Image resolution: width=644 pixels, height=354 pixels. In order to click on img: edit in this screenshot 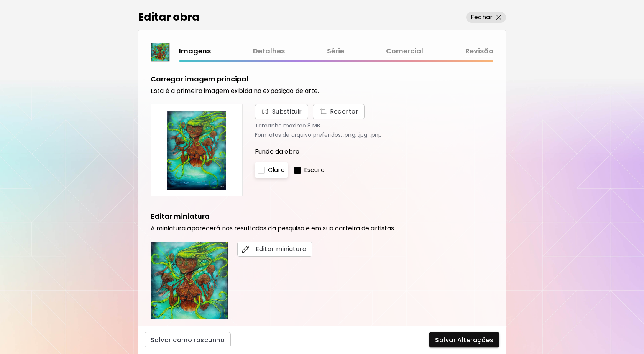, I will do `click(246, 249)`.